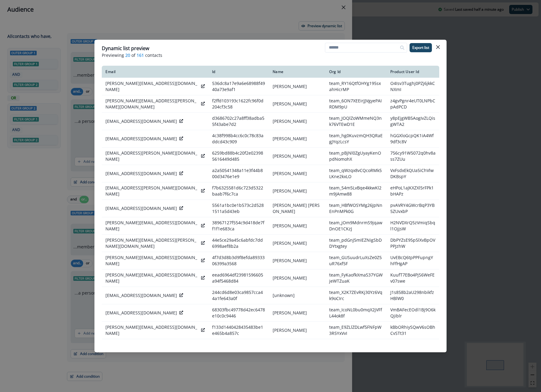  Describe the element at coordinates (239, 173) in the screenshot. I see `td: a2a50541348a11e3f44b800d3476e1e9` at that location.